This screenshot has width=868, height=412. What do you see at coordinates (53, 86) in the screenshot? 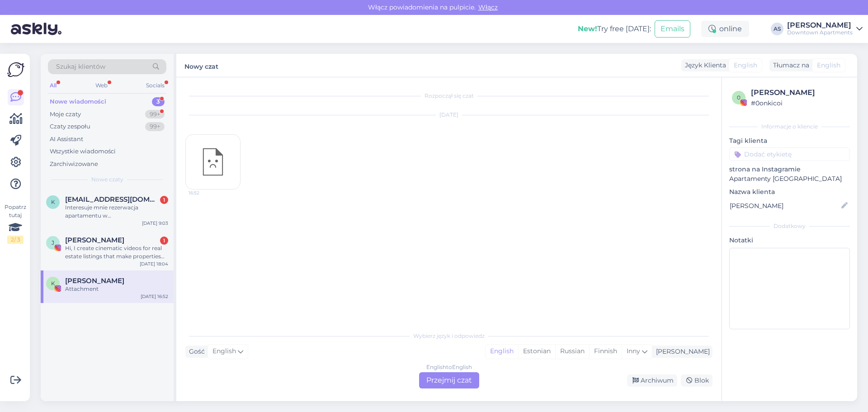
I see `div: All` at bounding box center [53, 86].